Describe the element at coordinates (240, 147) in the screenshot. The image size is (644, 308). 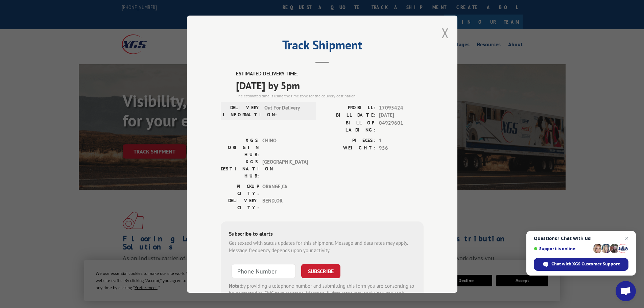
I see `label: XGS ORIGIN HUB:` at that location.